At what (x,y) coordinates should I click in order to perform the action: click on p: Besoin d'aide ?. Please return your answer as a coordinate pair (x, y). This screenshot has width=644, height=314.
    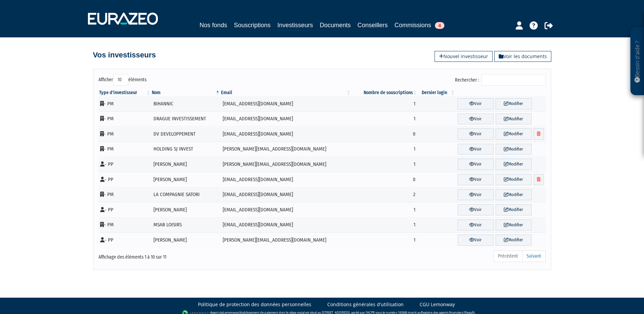
    Looking at the image, I should click on (637, 61).